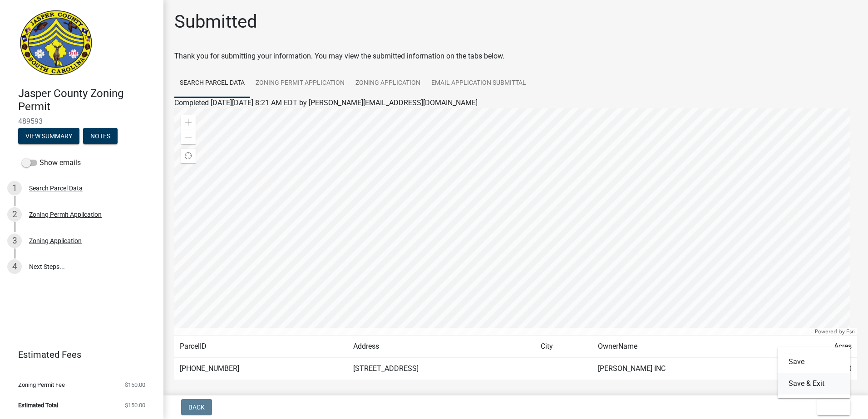 This screenshot has width=868, height=419. What do you see at coordinates (821, 346) in the screenshot?
I see `td: Acres` at bounding box center [821, 346].